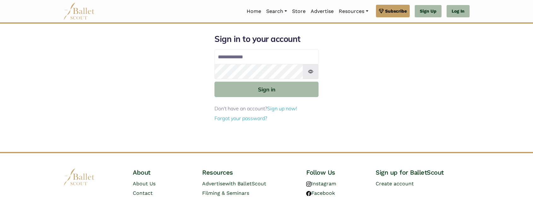  I want to click on img: logo, so click(79, 177).